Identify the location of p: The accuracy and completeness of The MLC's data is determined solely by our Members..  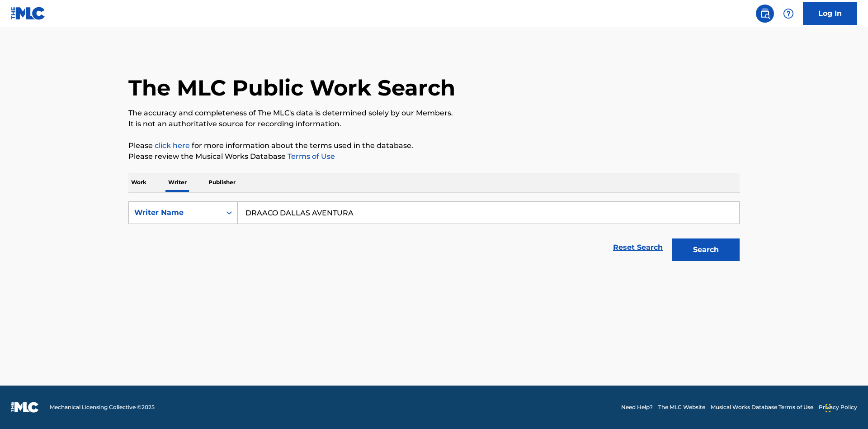
(434, 113).